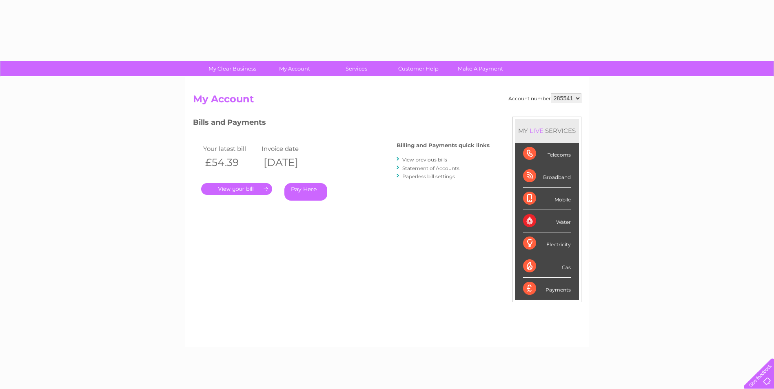 Image resolution: width=774 pixels, height=389 pixels. Describe the element at coordinates (387, 101) in the screenshot. I see `h2: My Account` at that location.